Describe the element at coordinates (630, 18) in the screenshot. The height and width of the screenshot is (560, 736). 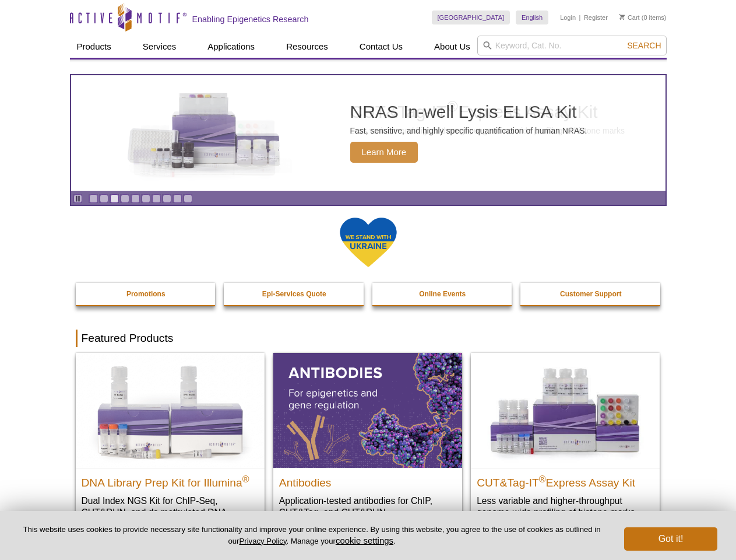
I see `a: Cart` at that location.